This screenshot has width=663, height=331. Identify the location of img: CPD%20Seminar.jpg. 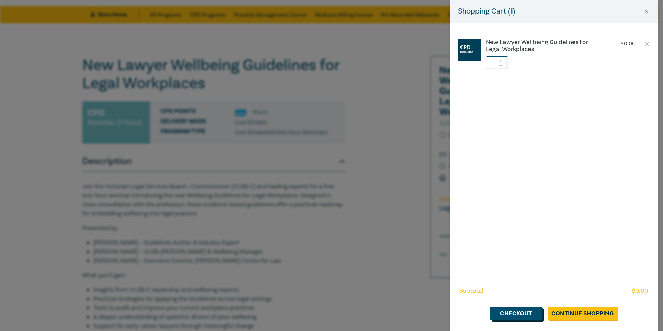
(469, 50).